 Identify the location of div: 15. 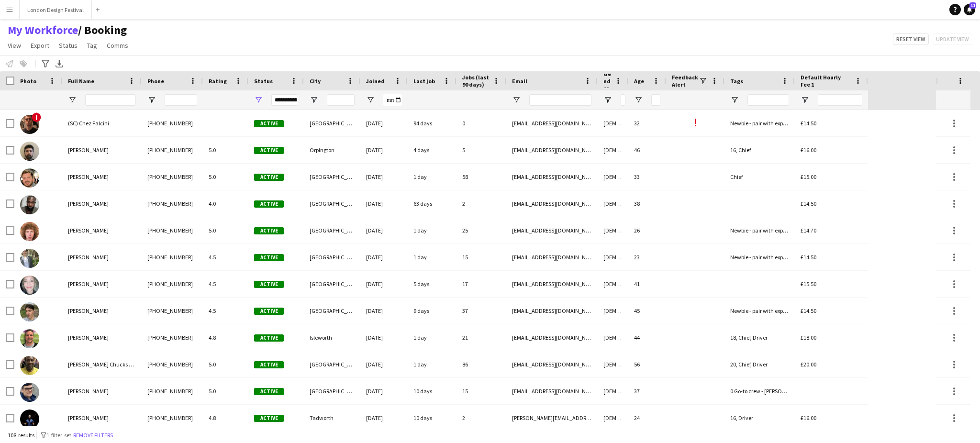
(482, 391).